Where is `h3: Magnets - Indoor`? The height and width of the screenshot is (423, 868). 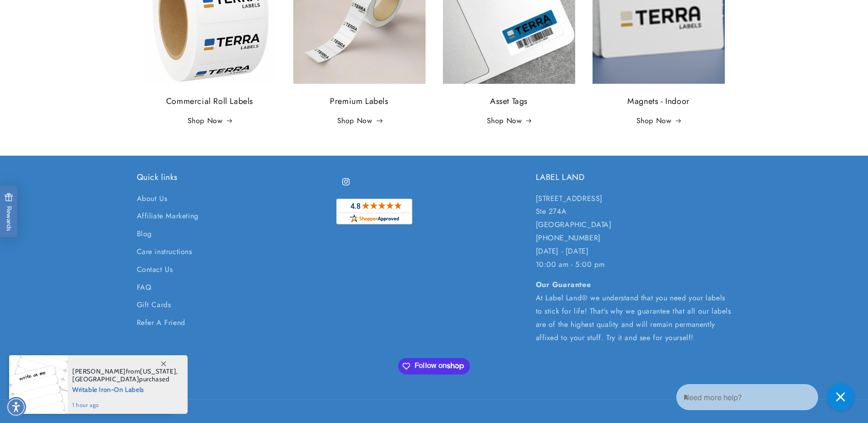
h3: Magnets - Indoor is located at coordinates (659, 102).